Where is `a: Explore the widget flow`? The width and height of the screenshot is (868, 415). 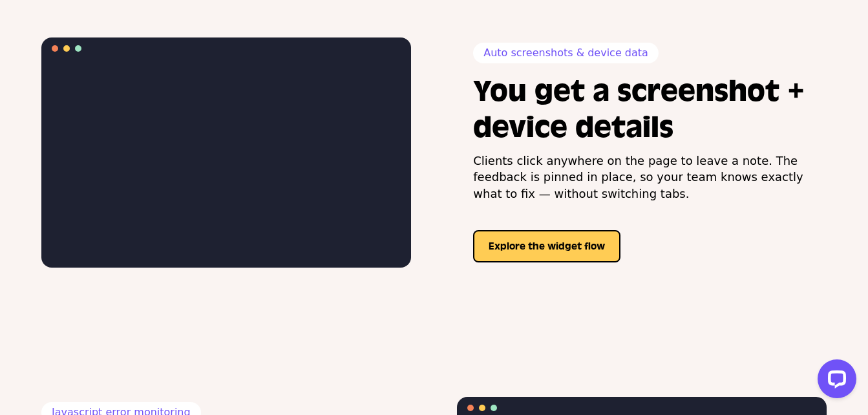 a: Explore the widget flow is located at coordinates (547, 245).